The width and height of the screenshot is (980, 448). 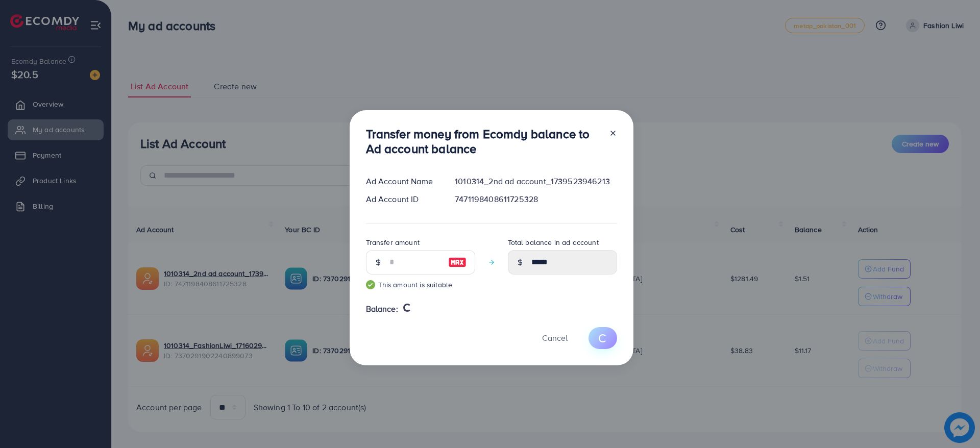 I want to click on div: 1010314_2nd ad account_1739523946213, so click(x=536, y=181).